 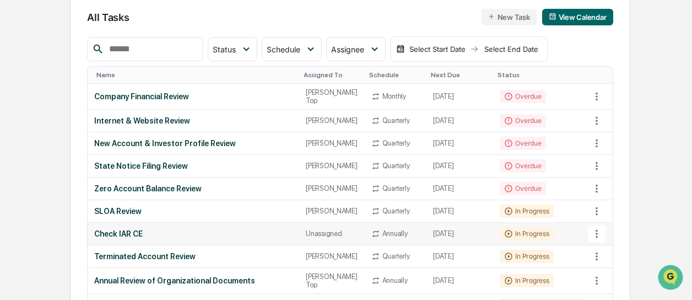 I want to click on button: Start new chat, so click(x=194, y=94).